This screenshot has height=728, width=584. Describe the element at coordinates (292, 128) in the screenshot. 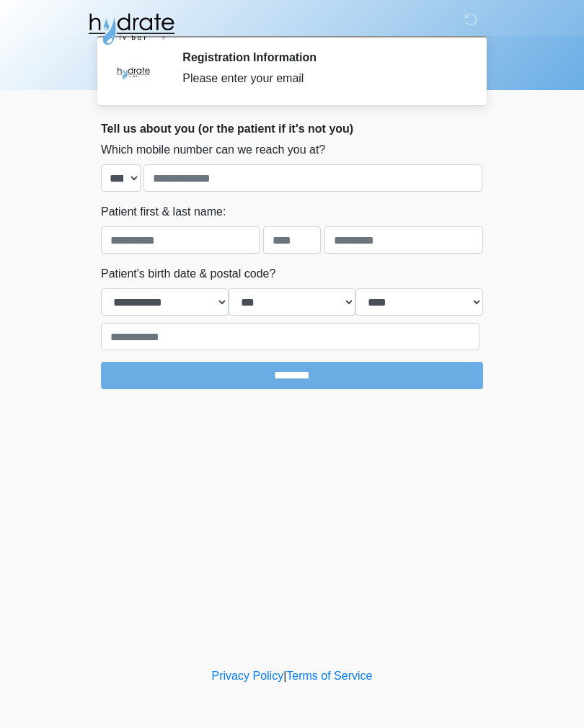

I see `h2: Tell us about you (or the patient if it's not you)` at that location.